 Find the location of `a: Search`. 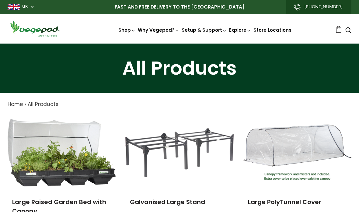

a: Search is located at coordinates (349, 31).